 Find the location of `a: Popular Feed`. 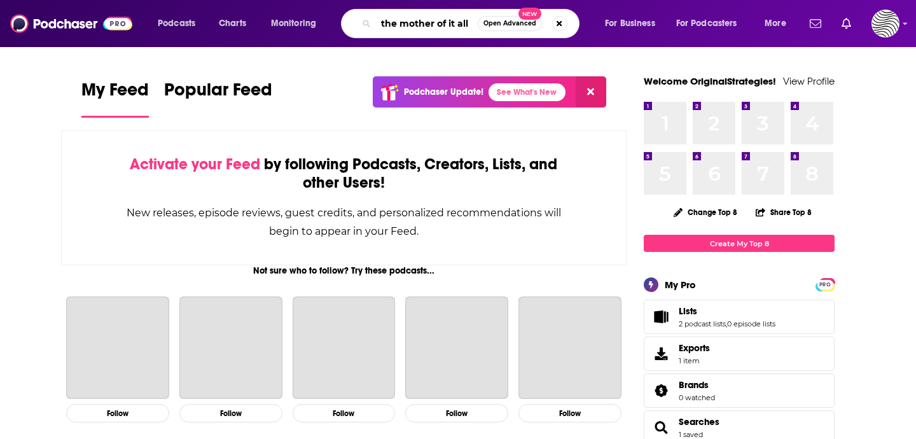

a: Popular Feed is located at coordinates (218, 98).